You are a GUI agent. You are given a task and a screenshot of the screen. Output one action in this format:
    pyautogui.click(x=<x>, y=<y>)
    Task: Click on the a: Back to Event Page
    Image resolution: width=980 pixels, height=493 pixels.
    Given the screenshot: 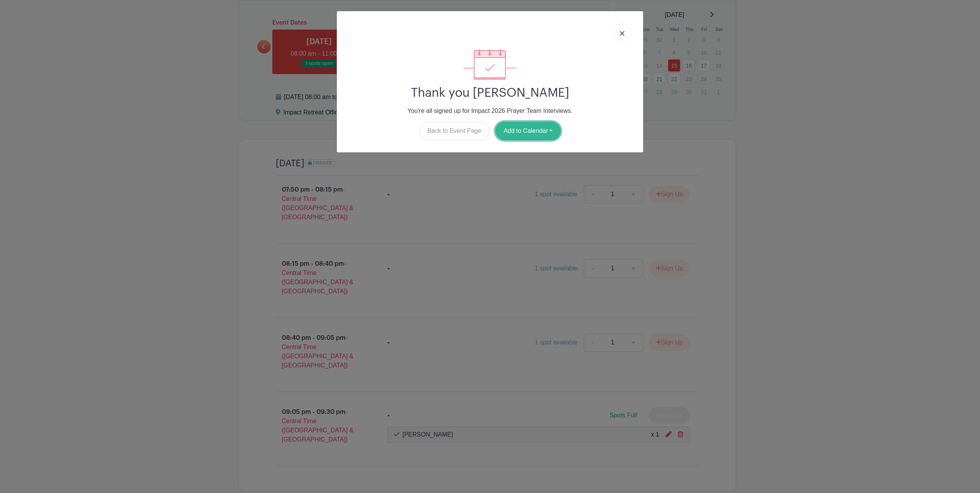 What is the action you would take?
    pyautogui.click(x=454, y=131)
    